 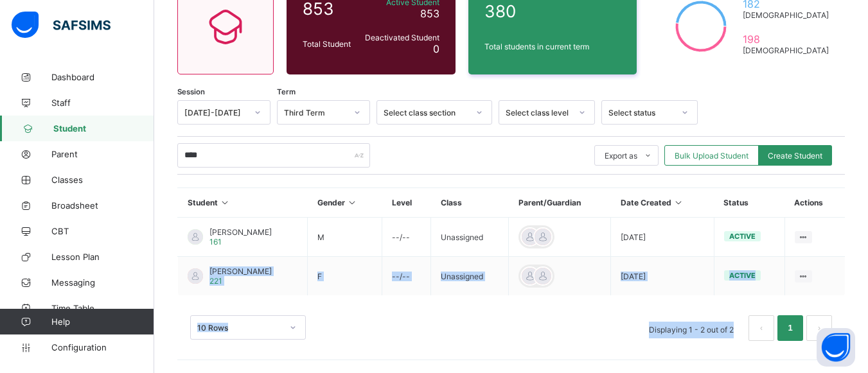 What do you see at coordinates (553, 46) in the screenshot?
I see `span: Total students in current term` at bounding box center [553, 46].